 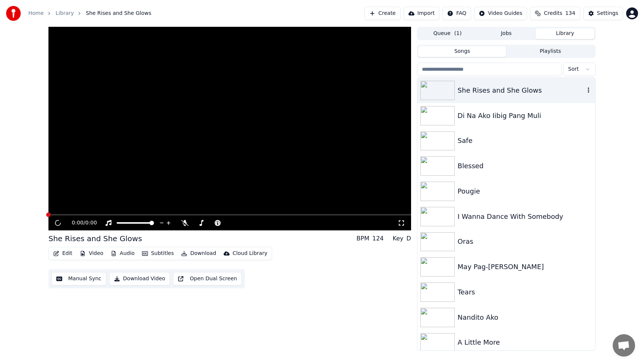 What do you see at coordinates (421, 13) in the screenshot?
I see `button: Import` at bounding box center [421, 13].